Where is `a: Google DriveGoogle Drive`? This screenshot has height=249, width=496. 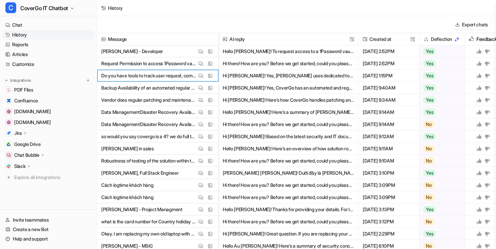 a: Google DriveGoogle Drive is located at coordinates (48, 144).